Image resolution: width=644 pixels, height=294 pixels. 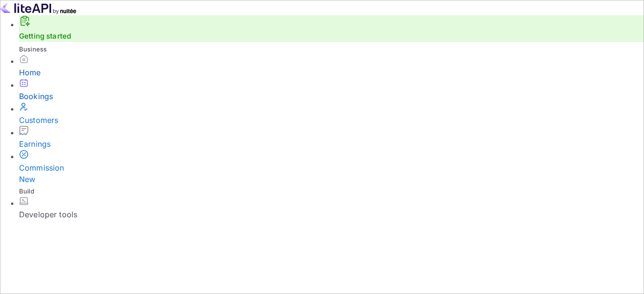 I want to click on div: New, so click(x=331, y=179).